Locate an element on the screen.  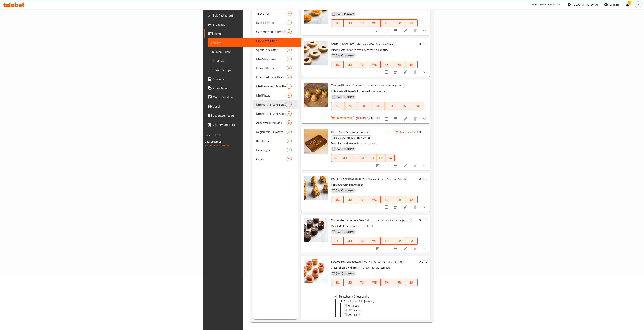
div: Beverages is located at coordinates (271, 150).